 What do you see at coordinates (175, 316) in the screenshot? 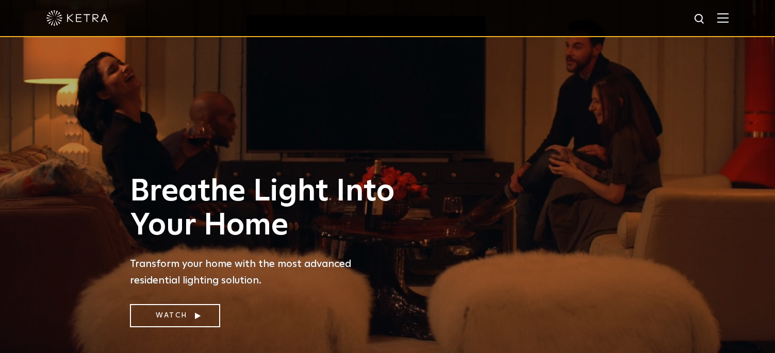
I see `a: Watch` at bounding box center [175, 316].